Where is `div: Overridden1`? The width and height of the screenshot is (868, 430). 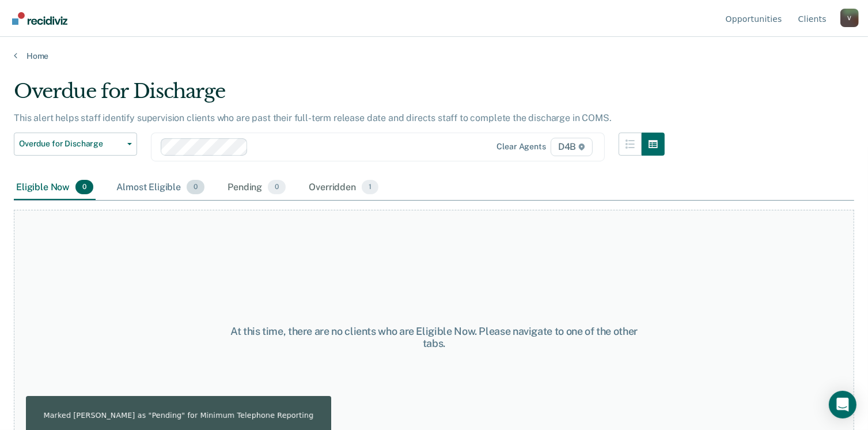 div: Overridden1 is located at coordinates (343, 188).